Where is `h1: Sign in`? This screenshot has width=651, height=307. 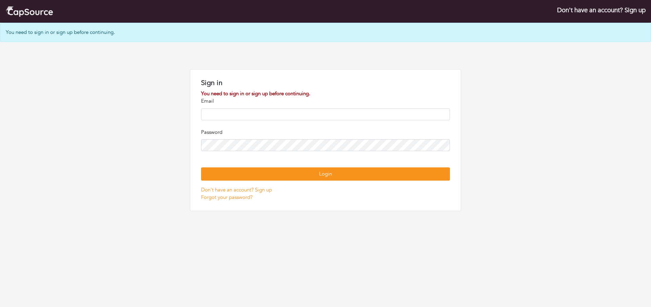 h1: Sign in is located at coordinates (325, 83).